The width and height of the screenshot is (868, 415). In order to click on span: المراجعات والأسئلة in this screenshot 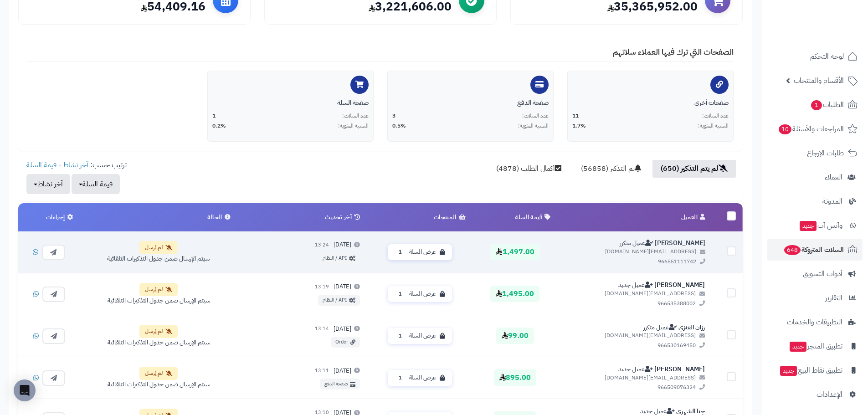, I will do `click(811, 129)`.